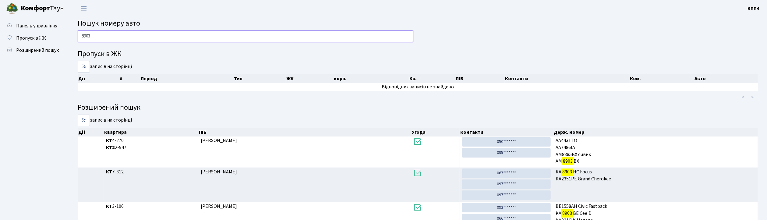 The image size is (767, 220). What do you see at coordinates (371, 79) in the screenshot?
I see `th: корп.` at bounding box center [371, 79].